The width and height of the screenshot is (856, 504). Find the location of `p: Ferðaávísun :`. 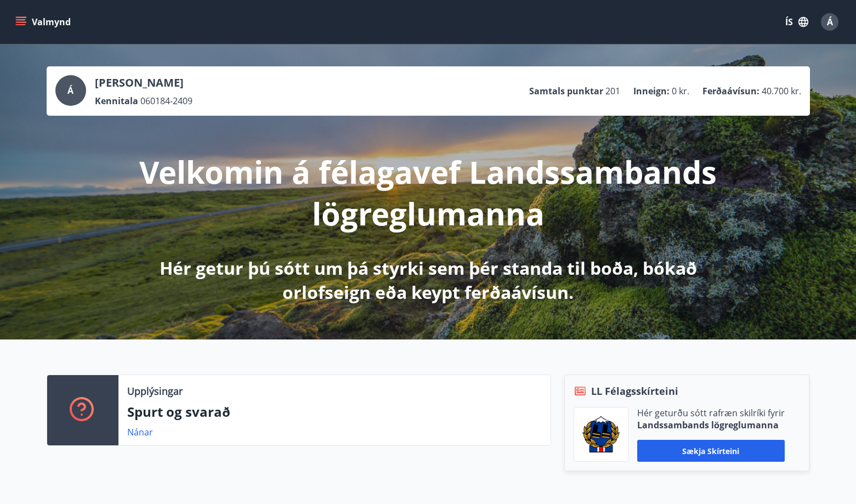

p: Ferðaávísun : is located at coordinates (730, 91).